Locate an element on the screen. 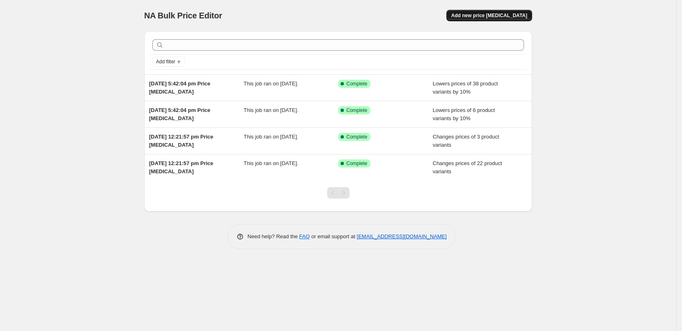 The image size is (682, 331). button: Add filter is located at coordinates (169, 62).